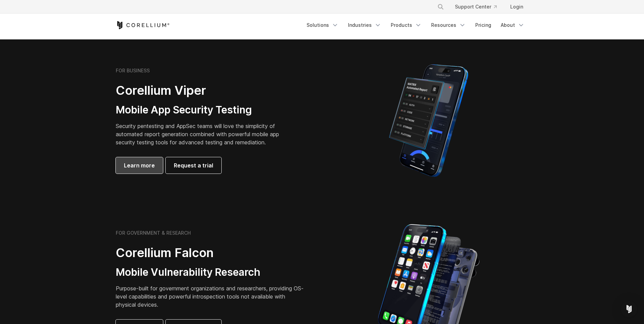  What do you see at coordinates (406, 25) in the screenshot?
I see `a: Products` at bounding box center [406, 25].